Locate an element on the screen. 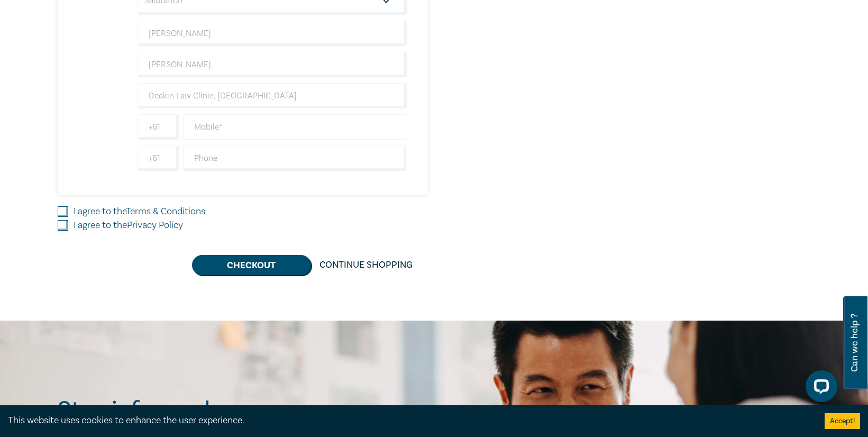 The height and width of the screenshot is (437, 868). button: Accept cookies is located at coordinates (842, 421).